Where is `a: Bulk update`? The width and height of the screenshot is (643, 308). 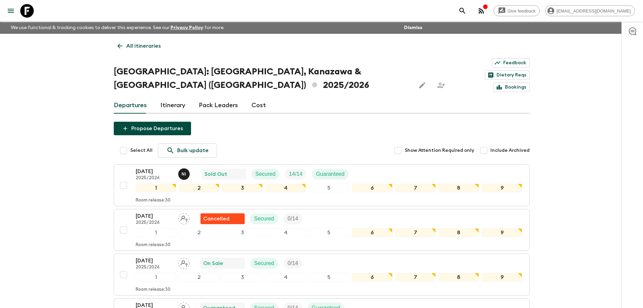 a: Bulk update is located at coordinates (187, 150).